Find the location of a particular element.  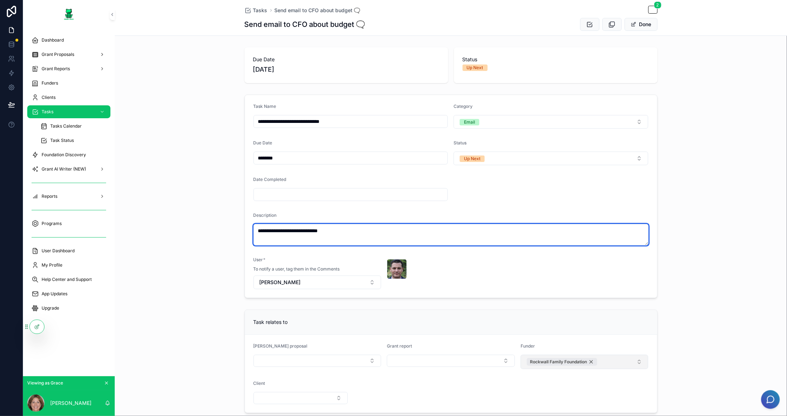

a: Clients is located at coordinates (69, 97).